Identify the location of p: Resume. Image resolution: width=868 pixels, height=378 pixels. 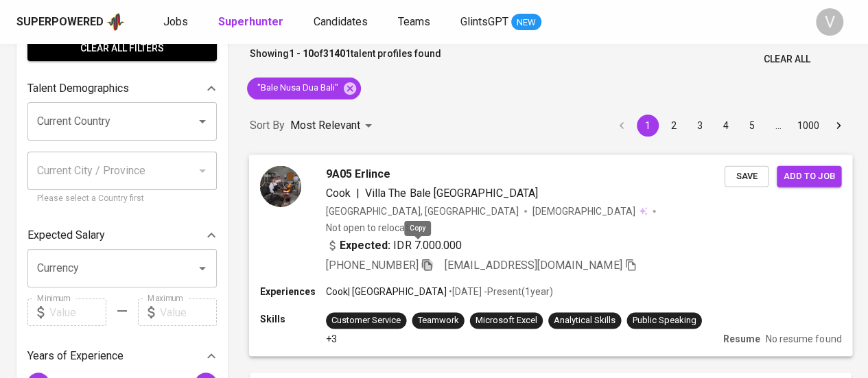
(742, 338).